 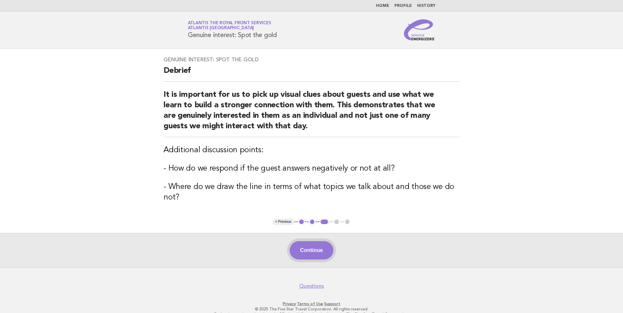 I want to click on h2: It is important for us to pick up visual clues about guests and use what we learn to build a stro..., so click(x=311, y=113).